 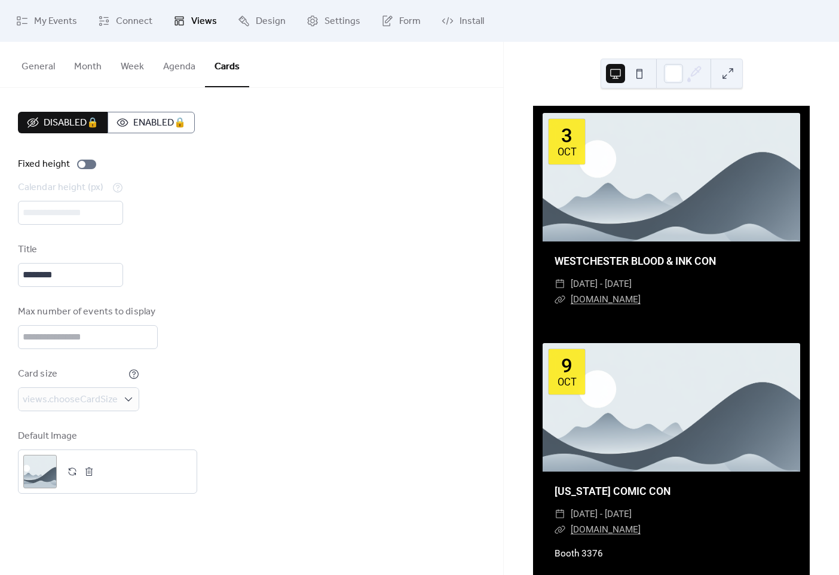 I want to click on div: Max number of events to display, so click(x=87, y=312).